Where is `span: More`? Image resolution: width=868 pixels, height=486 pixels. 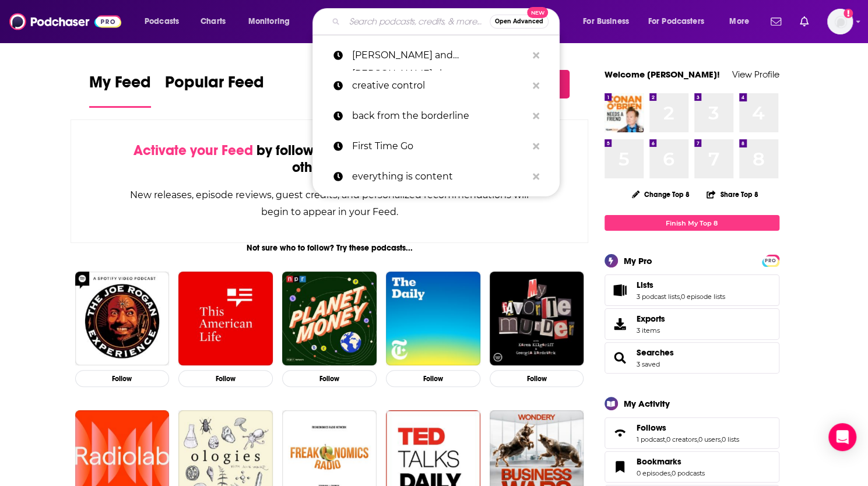 span: More is located at coordinates (739, 21).